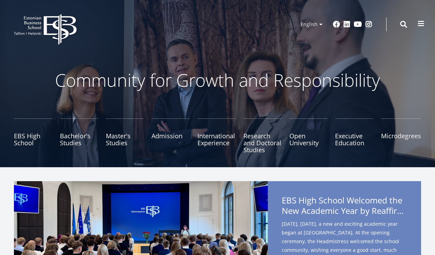 This screenshot has width=435, height=255. Describe the element at coordinates (33, 136) in the screenshot. I see `a: EBS High School` at that location.